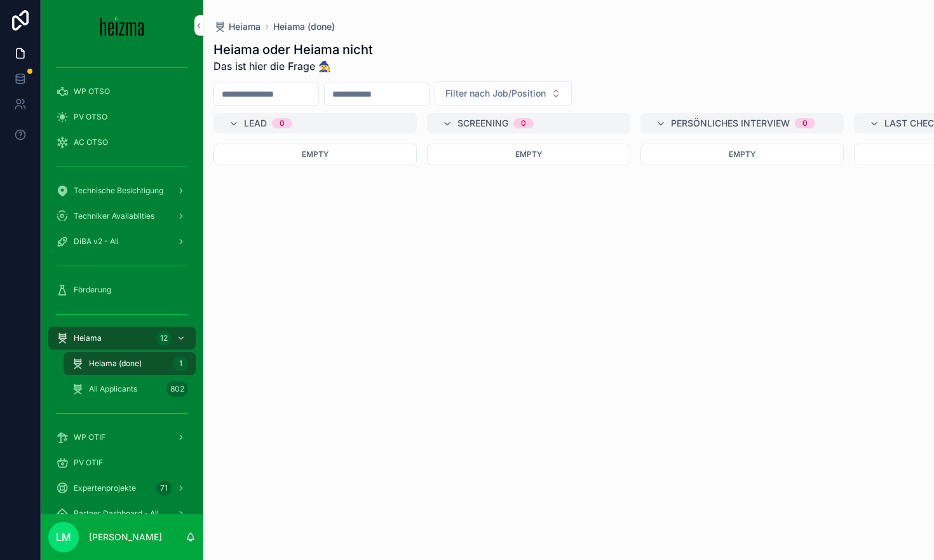 The image size is (934, 560). I want to click on div: 802, so click(177, 388).